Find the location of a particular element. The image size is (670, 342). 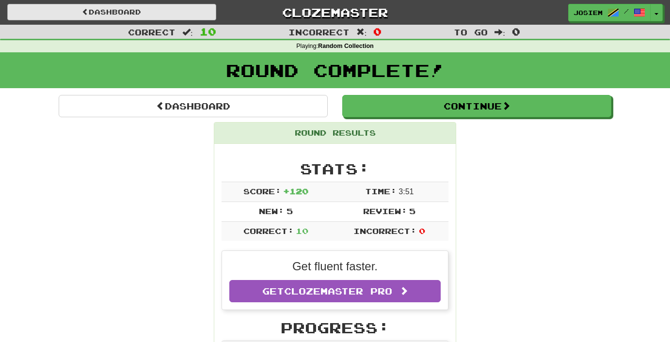

button: Continue is located at coordinates (476, 106).